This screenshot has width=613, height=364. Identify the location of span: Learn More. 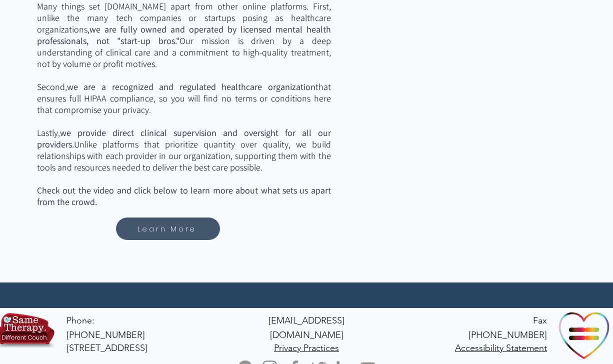
(167, 228).